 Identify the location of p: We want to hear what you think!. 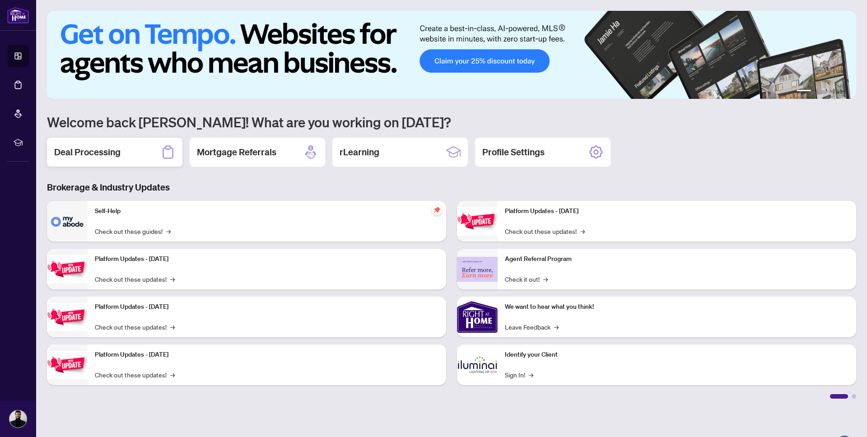
(677, 307).